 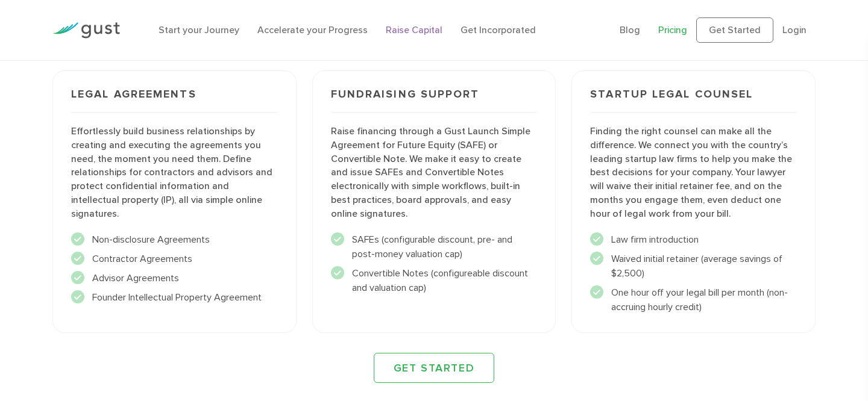 I want to click on a: Get Incorporated, so click(x=498, y=29).